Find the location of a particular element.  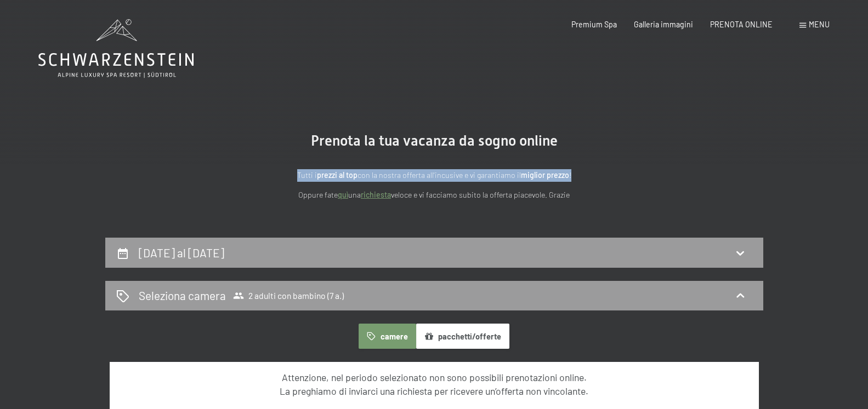

button: camere is located at coordinates (388, 337).